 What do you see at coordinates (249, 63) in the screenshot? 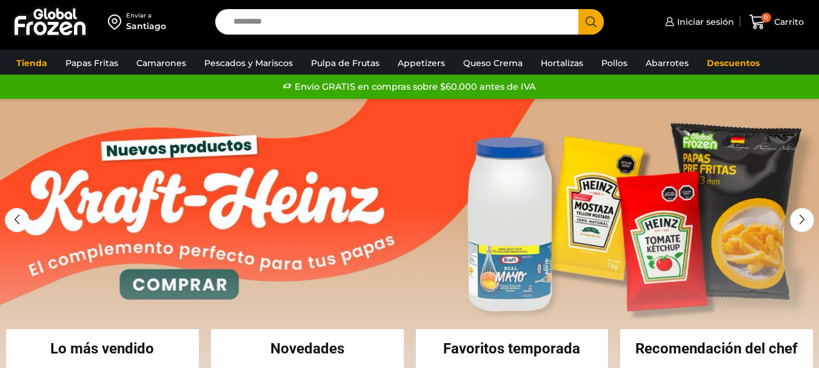
I see `a: Pescados y Mariscos` at bounding box center [249, 63].